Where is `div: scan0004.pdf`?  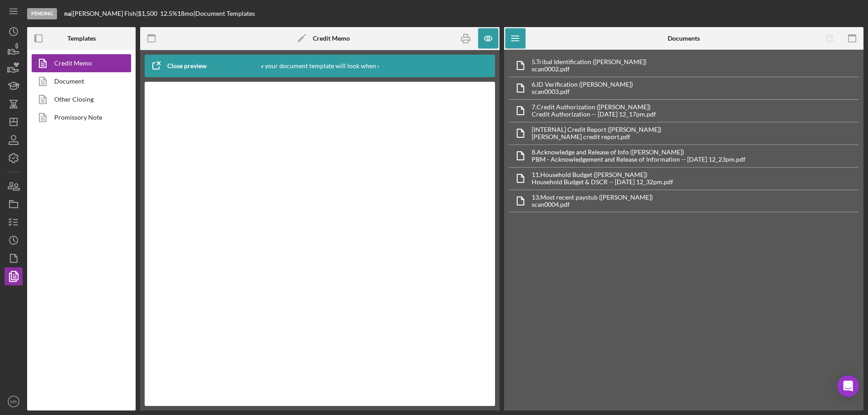 div: scan0004.pdf is located at coordinates (592, 204).